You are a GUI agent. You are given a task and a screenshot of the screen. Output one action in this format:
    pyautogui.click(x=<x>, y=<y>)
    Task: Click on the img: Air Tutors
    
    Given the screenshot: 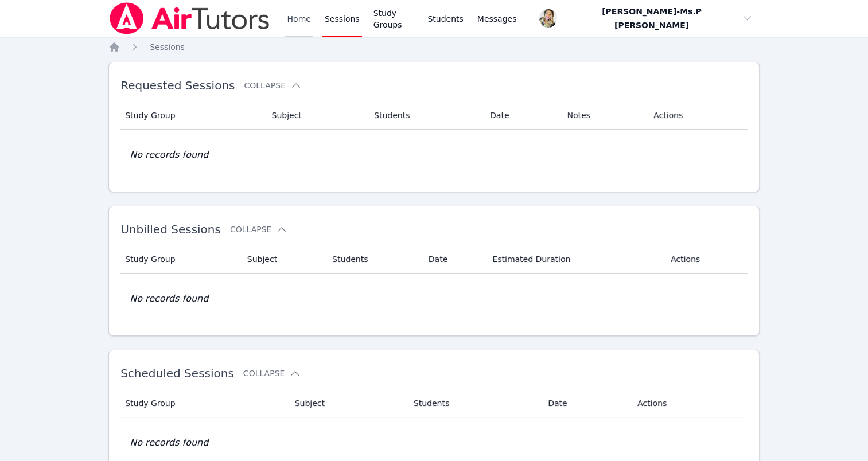 What is the action you would take?
    pyautogui.click(x=190, y=18)
    